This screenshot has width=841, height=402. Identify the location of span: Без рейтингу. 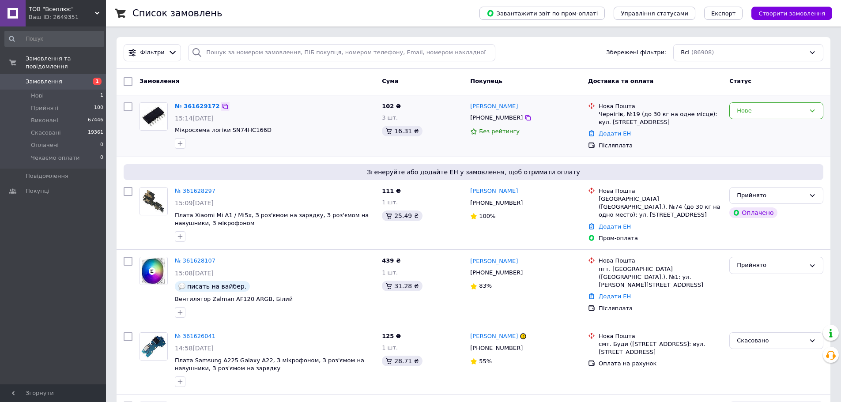
(499, 131).